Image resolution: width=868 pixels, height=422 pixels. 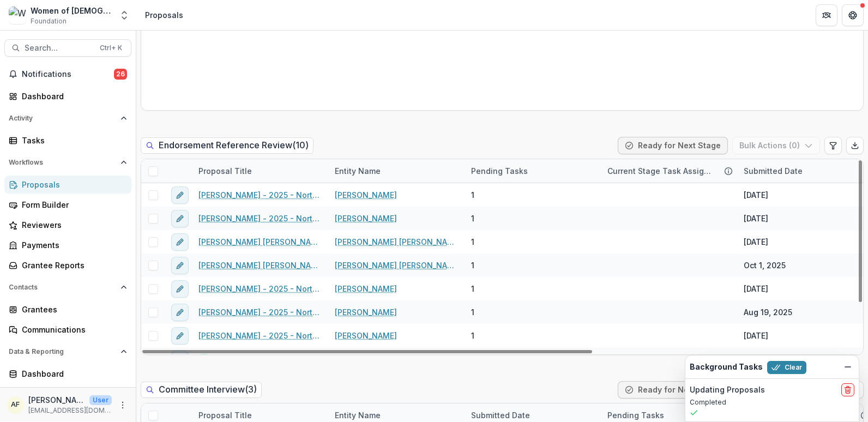 What do you see at coordinates (787, 368) in the screenshot?
I see `button: Clear` at bounding box center [787, 368].